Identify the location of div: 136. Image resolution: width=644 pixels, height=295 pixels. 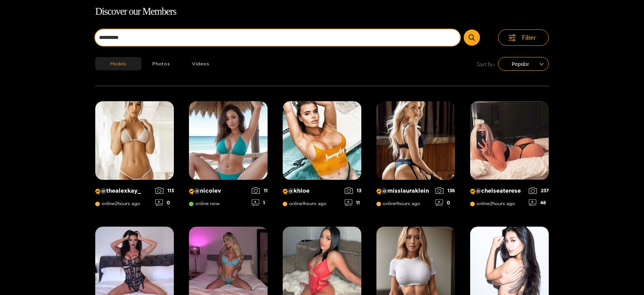
(445, 190).